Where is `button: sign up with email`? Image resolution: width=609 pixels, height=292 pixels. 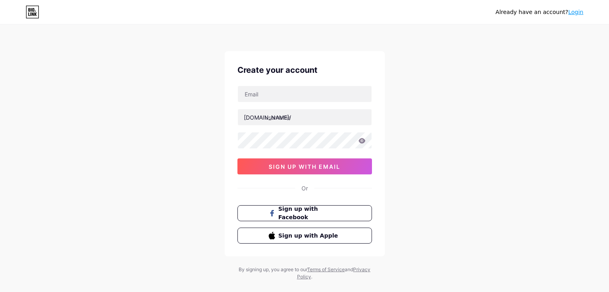
button: sign up with email is located at coordinates (305, 166).